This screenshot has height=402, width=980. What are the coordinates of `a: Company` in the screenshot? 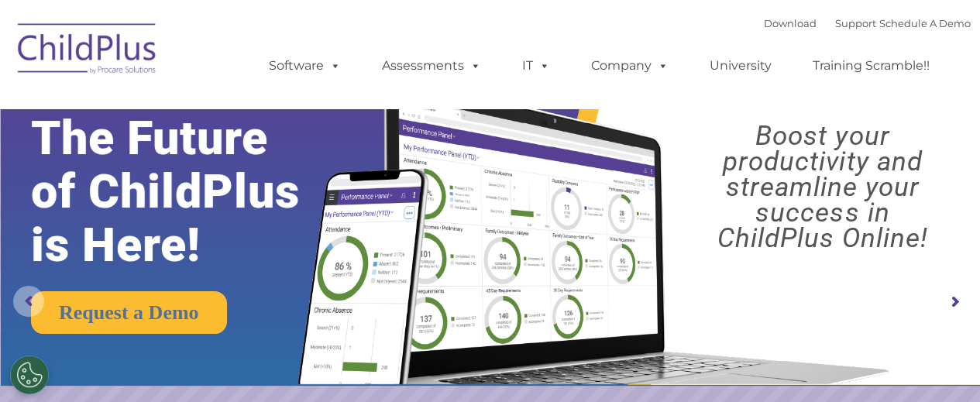 It's located at (630, 65).